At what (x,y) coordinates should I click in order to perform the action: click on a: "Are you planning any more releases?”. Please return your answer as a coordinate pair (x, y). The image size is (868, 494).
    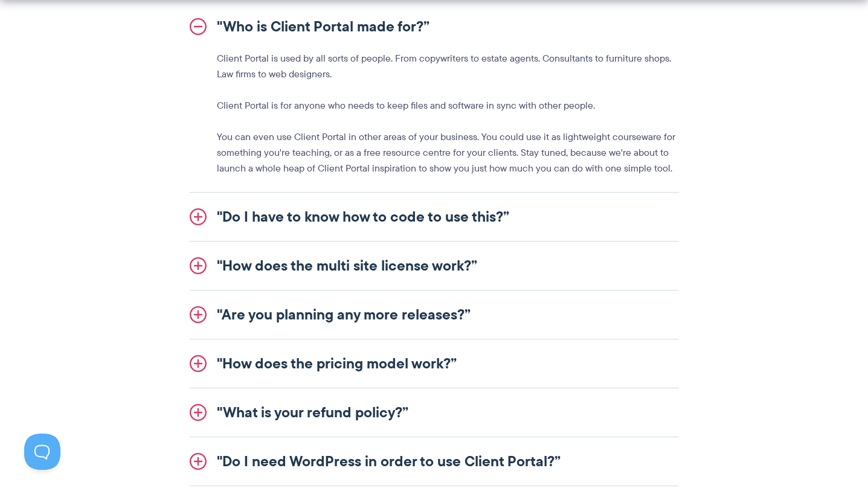
    Looking at the image, I should click on (434, 315).